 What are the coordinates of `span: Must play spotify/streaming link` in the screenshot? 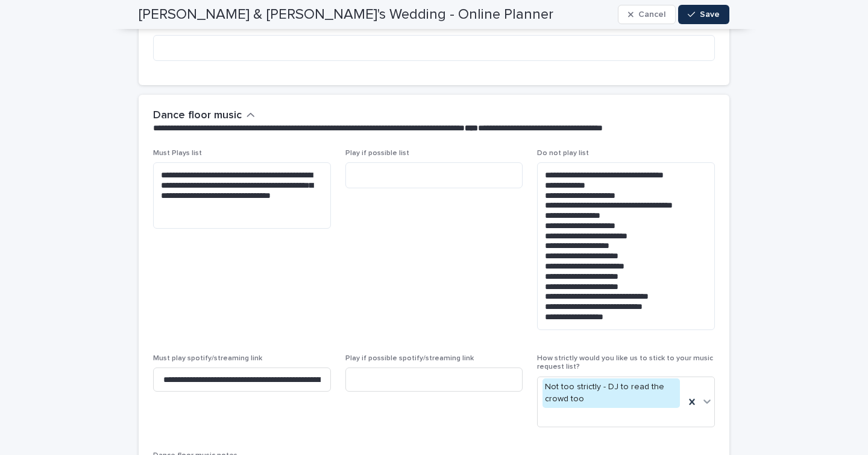 It's located at (208, 358).